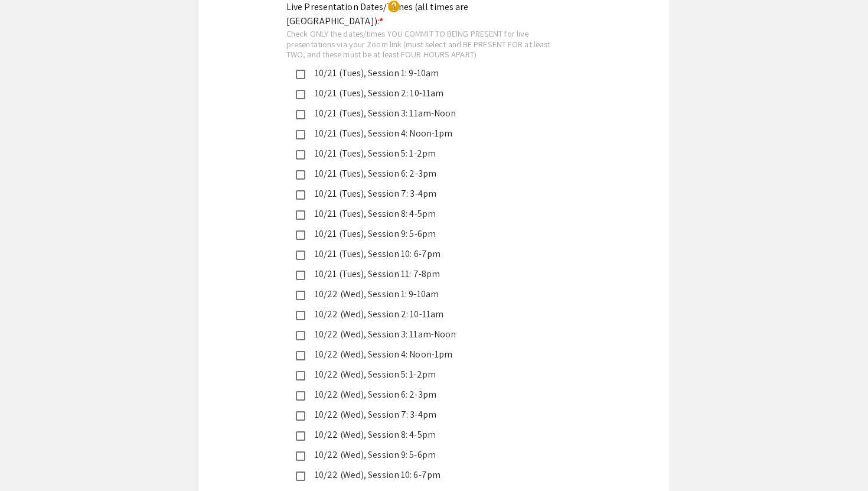  I want to click on div: 10/21 (Tues), Session 2: 10-11am, so click(429, 93).